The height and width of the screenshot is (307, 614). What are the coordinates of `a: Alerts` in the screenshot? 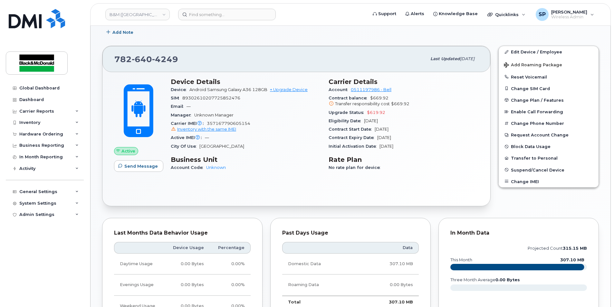 It's located at (414, 14).